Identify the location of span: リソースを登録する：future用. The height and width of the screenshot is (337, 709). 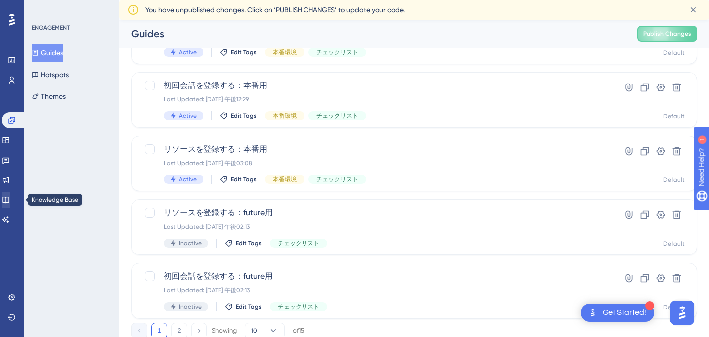
(374, 213).